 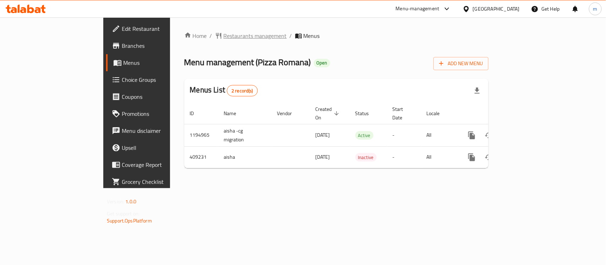 What do you see at coordinates (155, 131) in the screenshot?
I see `a: Menu disclaimer` at bounding box center [155, 131].